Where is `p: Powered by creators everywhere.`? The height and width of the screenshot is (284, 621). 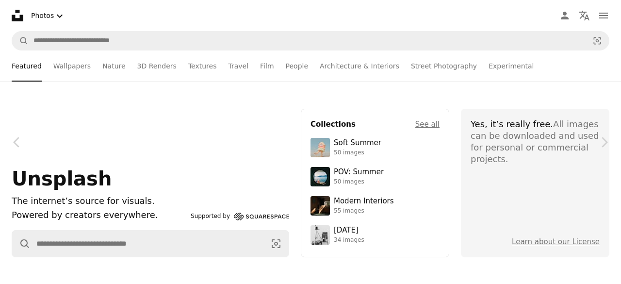 p: Powered by creators everywhere. is located at coordinates (99, 215).